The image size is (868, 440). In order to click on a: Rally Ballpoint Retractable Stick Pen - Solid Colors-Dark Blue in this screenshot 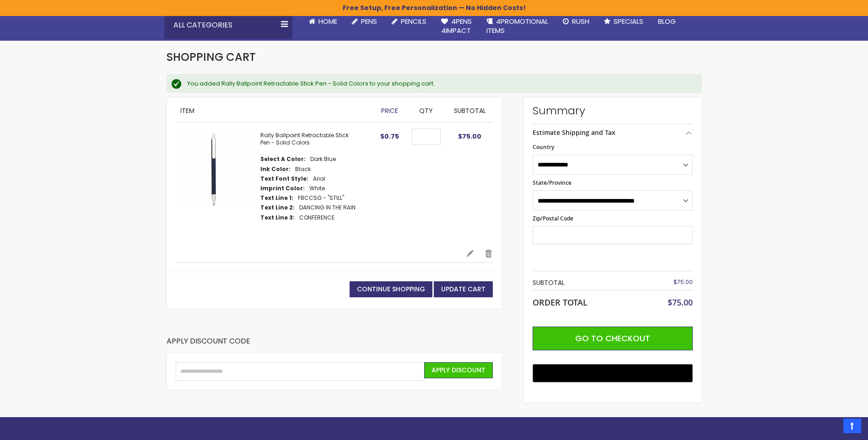, I will do `click(218, 186)`.